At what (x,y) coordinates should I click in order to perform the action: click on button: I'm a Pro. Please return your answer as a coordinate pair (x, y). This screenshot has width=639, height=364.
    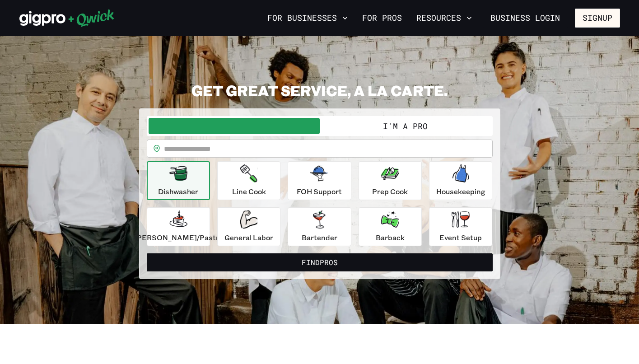
    Looking at the image, I should click on (405, 126).